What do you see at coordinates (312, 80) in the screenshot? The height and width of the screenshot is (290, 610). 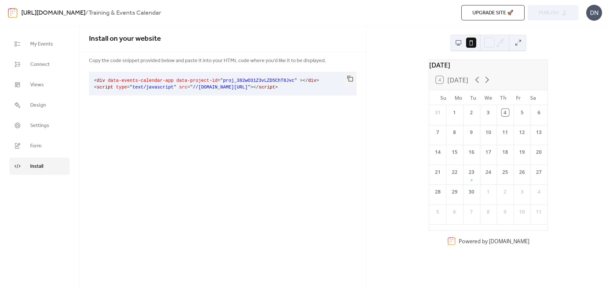 I see `span: div` at bounding box center [312, 80].